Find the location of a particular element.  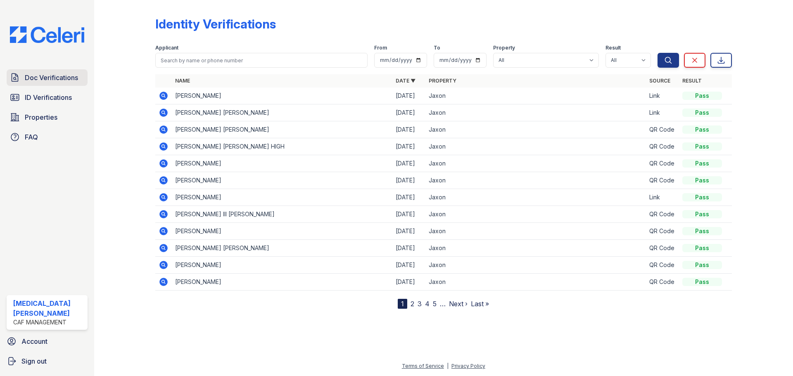

span: FAQ is located at coordinates (31, 137).